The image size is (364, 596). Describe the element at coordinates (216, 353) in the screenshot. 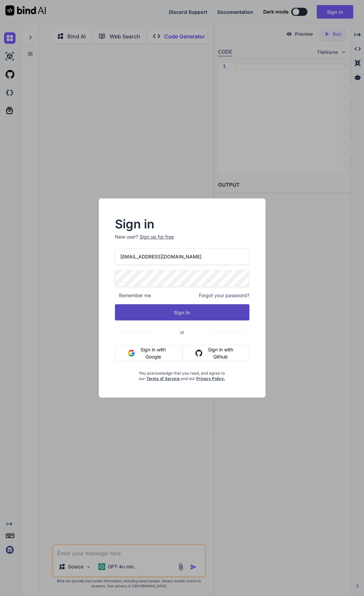

I see `button: Sign in with Github` at that location.